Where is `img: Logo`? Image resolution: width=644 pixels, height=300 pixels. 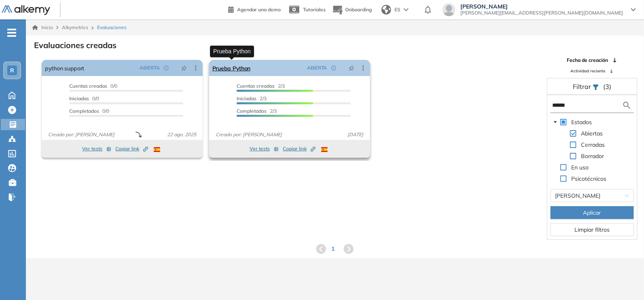 img: Logo is located at coordinates (26, 10).